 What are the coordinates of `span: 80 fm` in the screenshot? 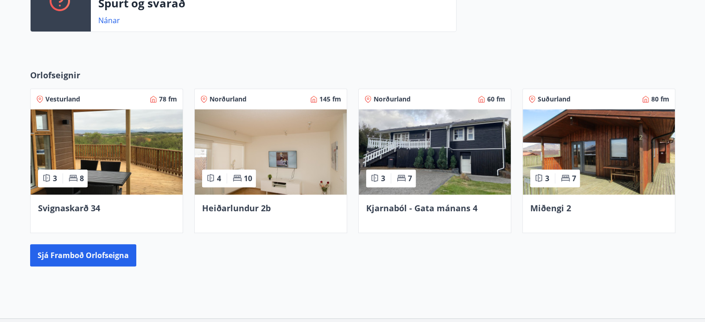 It's located at (660, 99).